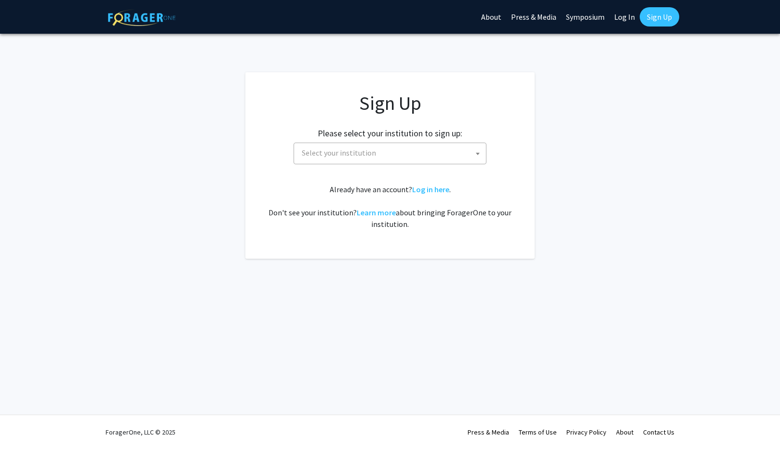  I want to click on a: Press & Media, so click(488, 432).